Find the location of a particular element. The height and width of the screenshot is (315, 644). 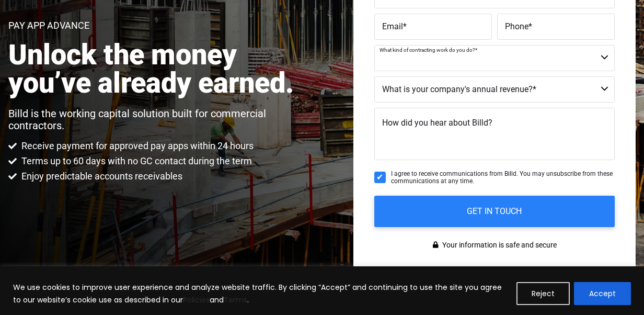

span: Your information is safe and secure is located at coordinates (499, 245).